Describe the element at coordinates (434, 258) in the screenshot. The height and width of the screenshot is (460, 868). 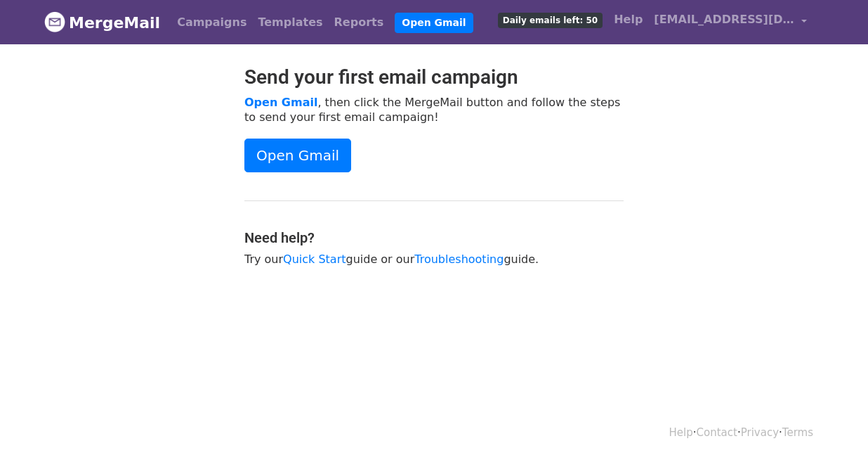
I see `p: Try our guide or our guide.` at that location.